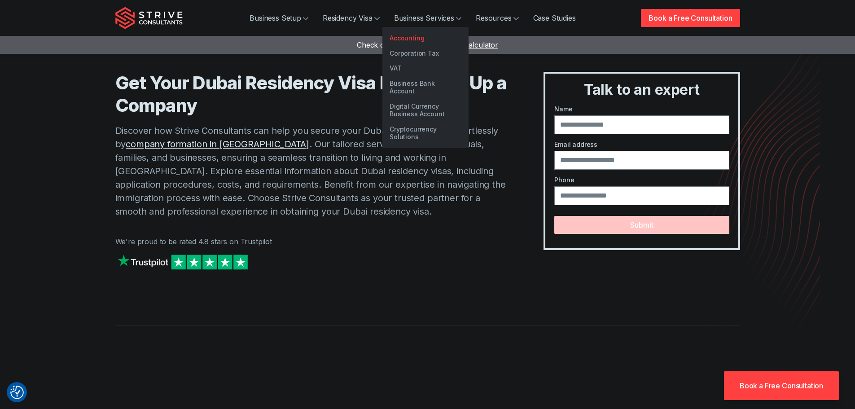  What do you see at coordinates (312, 94) in the screenshot?
I see `h1: Get Your Dubai Residency Visa by Setting Up a Company` at bounding box center [312, 94].